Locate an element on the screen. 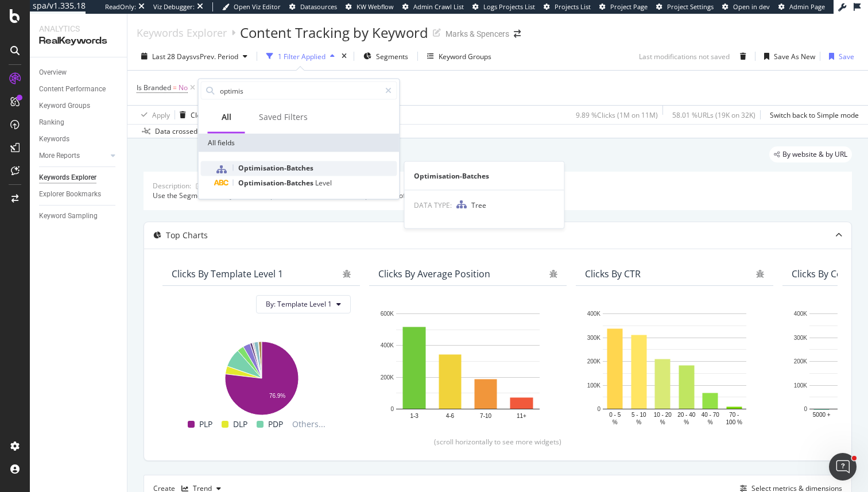  text: 5000 + is located at coordinates (822, 414).